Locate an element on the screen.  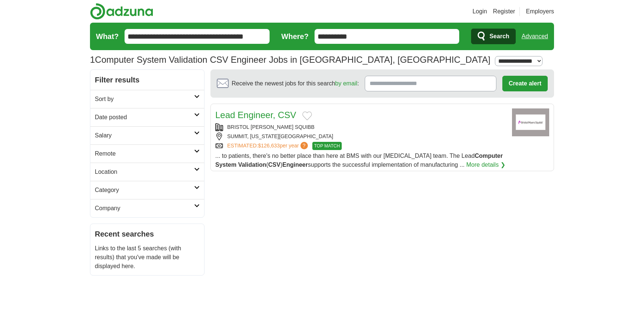
button: Add to favorite jobs is located at coordinates (307, 116).